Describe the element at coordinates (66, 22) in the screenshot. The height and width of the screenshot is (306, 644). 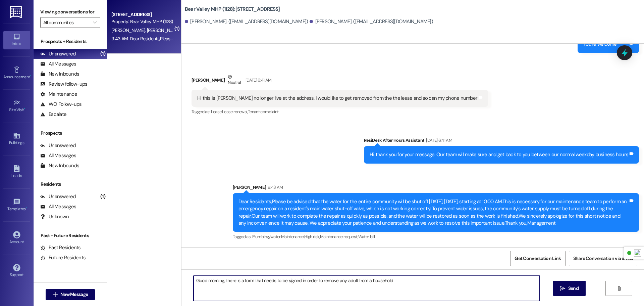
I see `input: All communities` at that location.